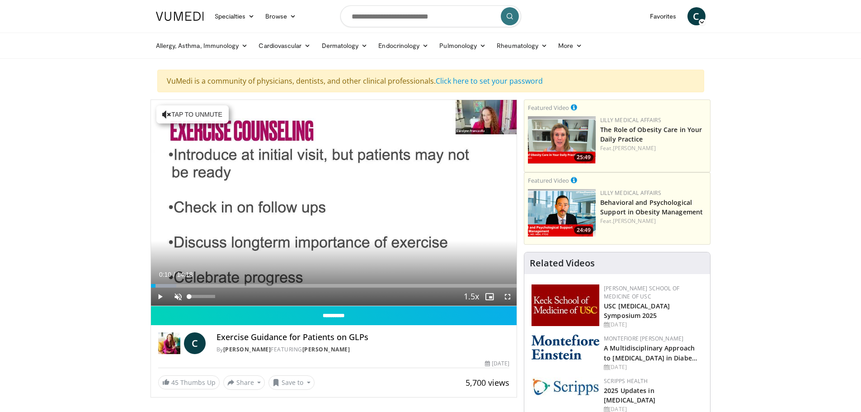 Image resolution: width=861 pixels, height=412 pixels. I want to click on span: 14:18, so click(184, 274).